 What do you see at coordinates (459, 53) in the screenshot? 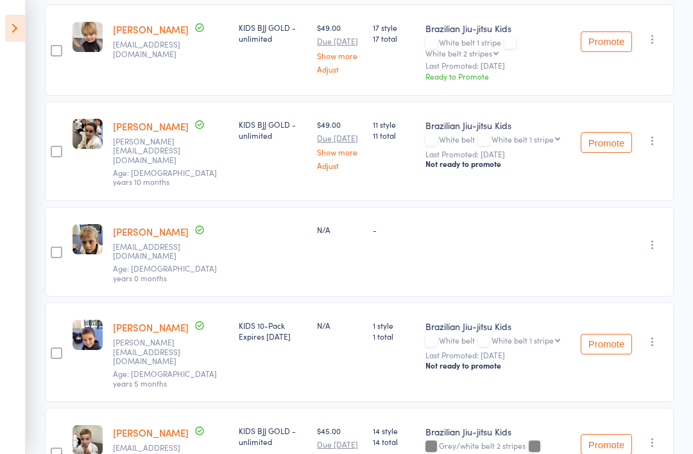
I see `div: White belt 2 stripes` at bounding box center [459, 53].